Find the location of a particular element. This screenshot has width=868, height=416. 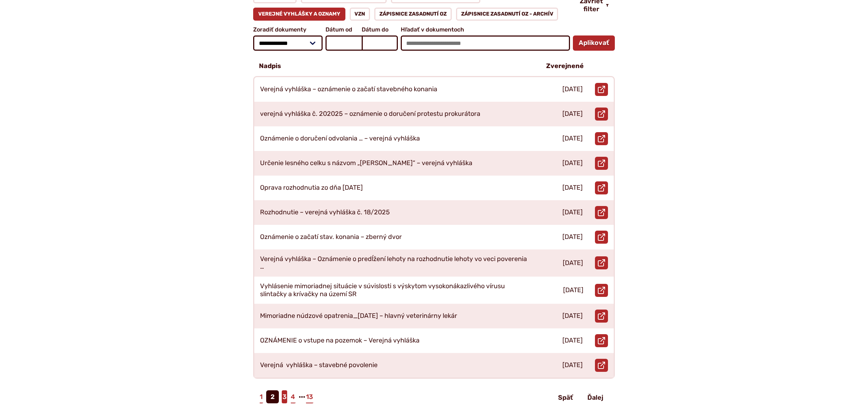

a: Zápisnice zasadnutí OZ - ARCHÍV is located at coordinates (507, 14).